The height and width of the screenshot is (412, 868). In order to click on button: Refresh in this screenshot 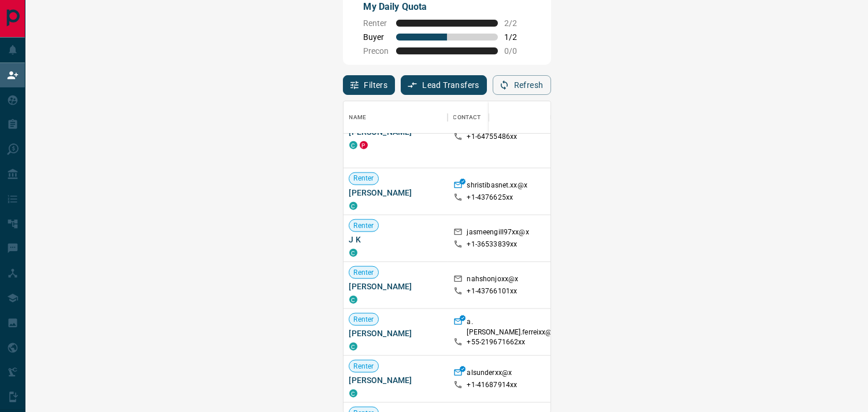, I will do `click(521, 85)`.